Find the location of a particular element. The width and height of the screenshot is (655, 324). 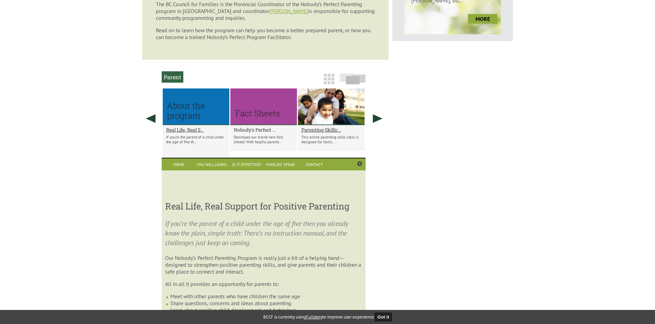

button: Got it is located at coordinates (383, 317).